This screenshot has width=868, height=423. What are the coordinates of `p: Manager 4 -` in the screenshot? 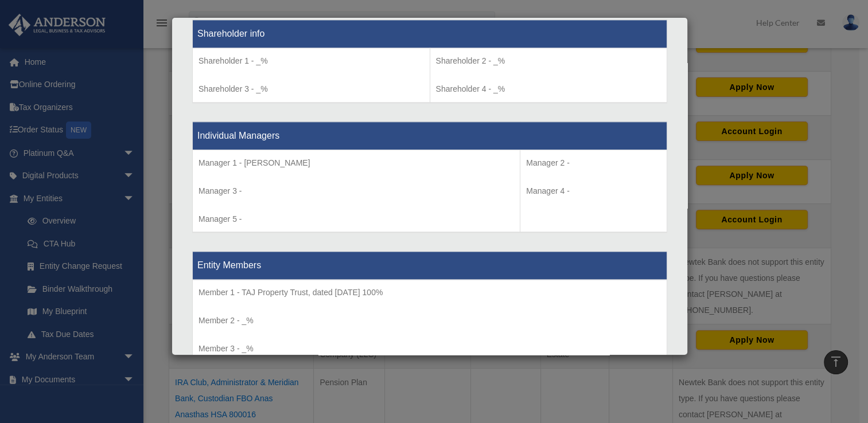 It's located at (593, 191).